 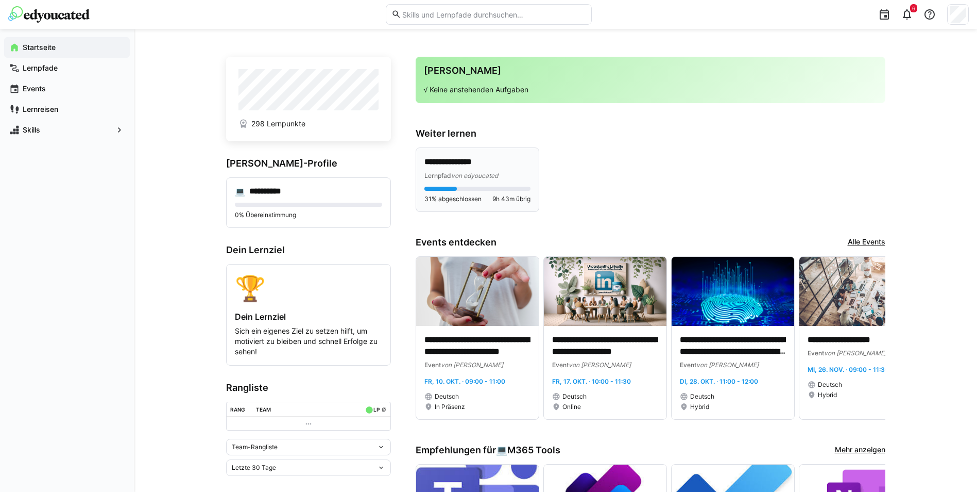 I want to click on div: Rang, so click(x=238, y=409).